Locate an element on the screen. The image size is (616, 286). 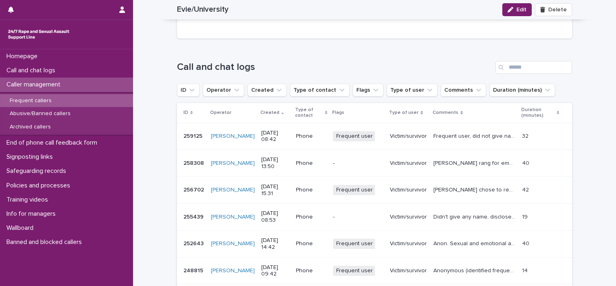
p: Created is located at coordinates (270, 113).